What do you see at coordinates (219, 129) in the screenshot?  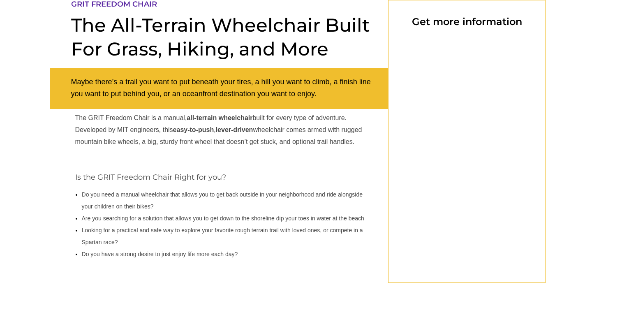 I see `span: The GRIT Freedom Chair is a manual, built for every type of adventure. Developed by MIT engineers...` at bounding box center [219, 129].